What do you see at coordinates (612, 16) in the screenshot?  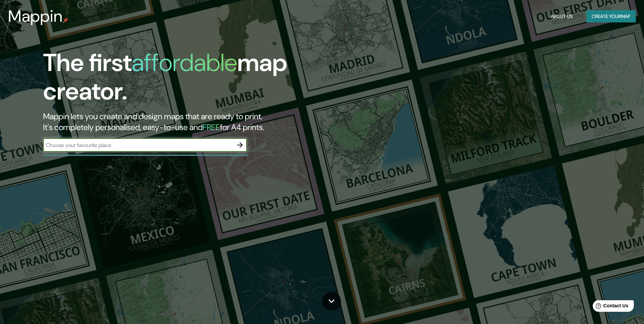 I see `button: Create yourmap` at bounding box center [612, 16].